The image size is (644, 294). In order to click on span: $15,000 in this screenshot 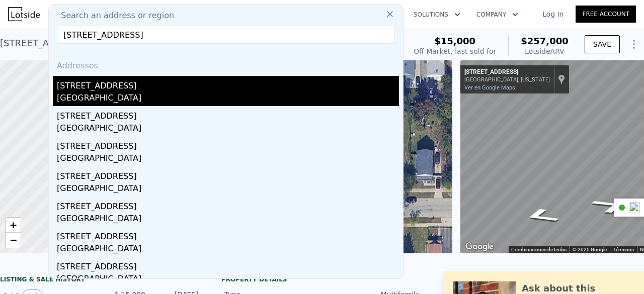, I will do `click(455, 41)`.